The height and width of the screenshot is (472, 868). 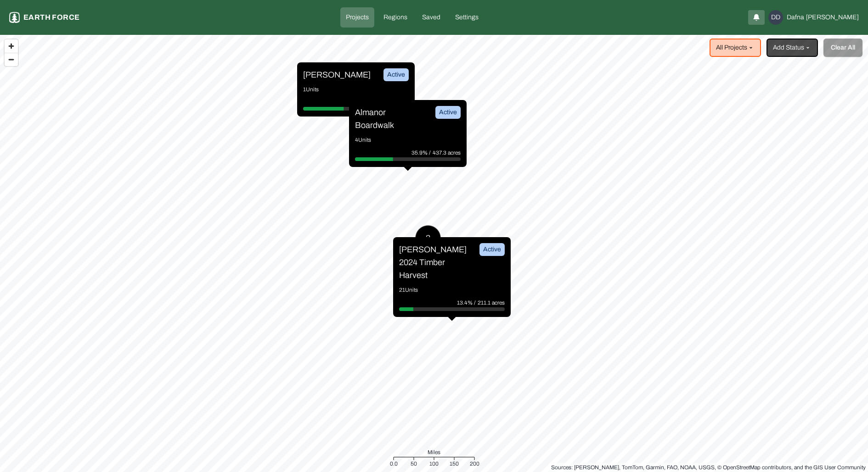 I want to click on p: 21 Units, so click(x=452, y=290).